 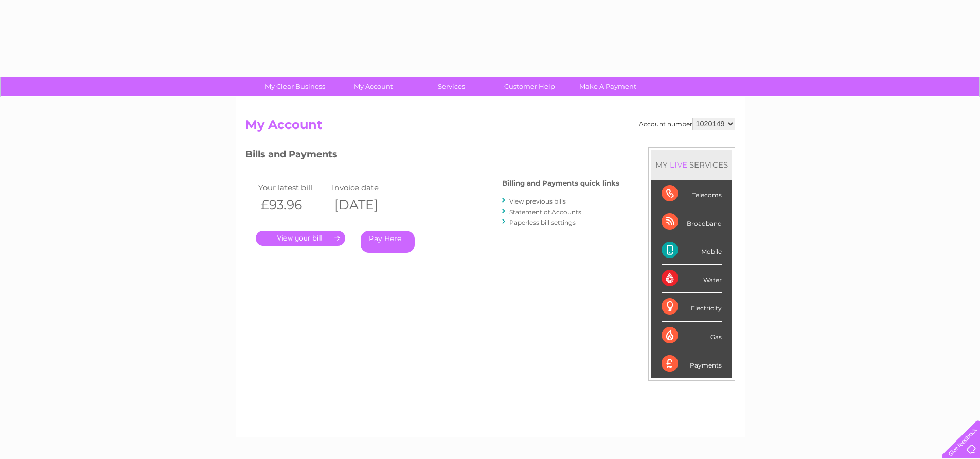 I want to click on h2: My Account, so click(x=490, y=127).